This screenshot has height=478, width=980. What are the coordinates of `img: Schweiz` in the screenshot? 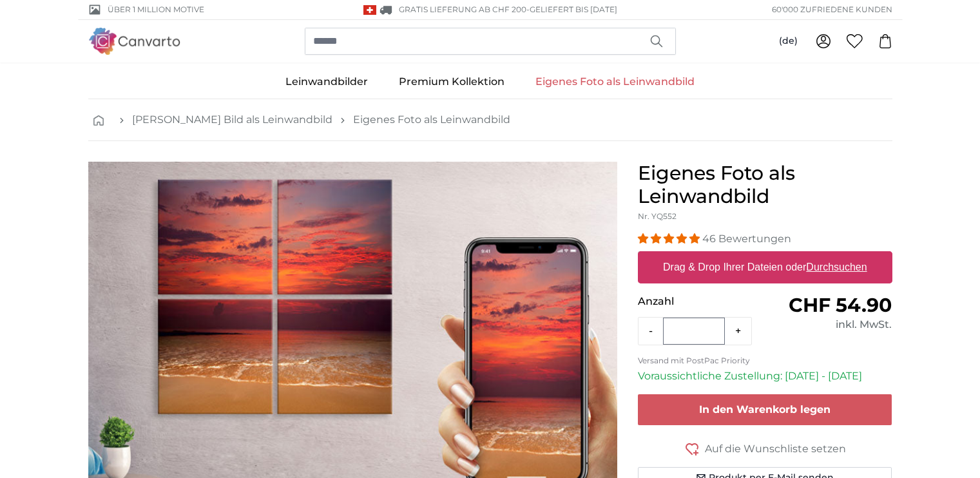 It's located at (369, 10).